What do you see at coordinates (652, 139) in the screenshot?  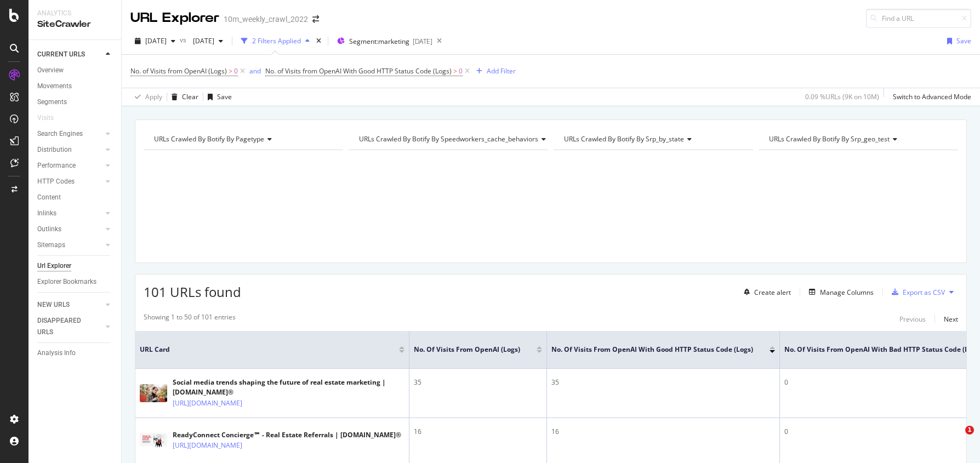 I see `h4: URLs Crawled By Botify By srp_by_state` at bounding box center [652, 139].